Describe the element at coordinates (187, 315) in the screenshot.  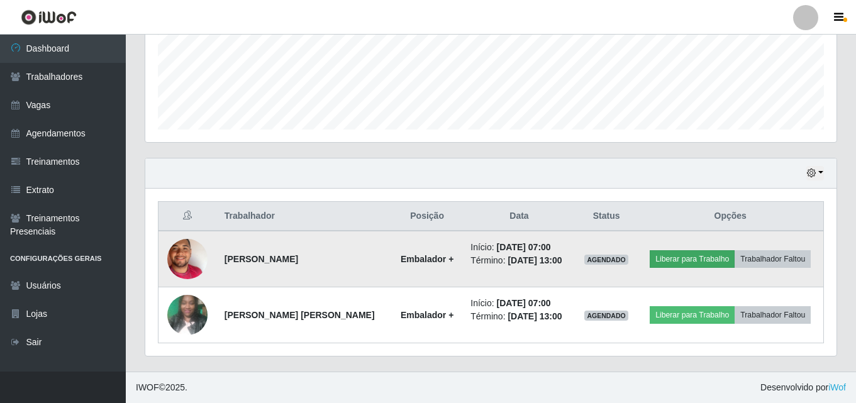
I see `img: 1713098995975.jpeg` at that location.